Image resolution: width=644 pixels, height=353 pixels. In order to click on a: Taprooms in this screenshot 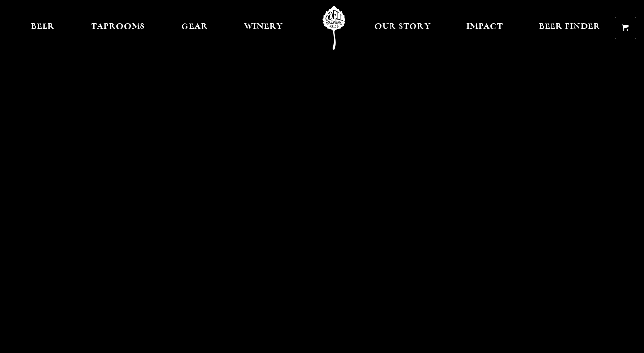, I will do `click(118, 28)`.